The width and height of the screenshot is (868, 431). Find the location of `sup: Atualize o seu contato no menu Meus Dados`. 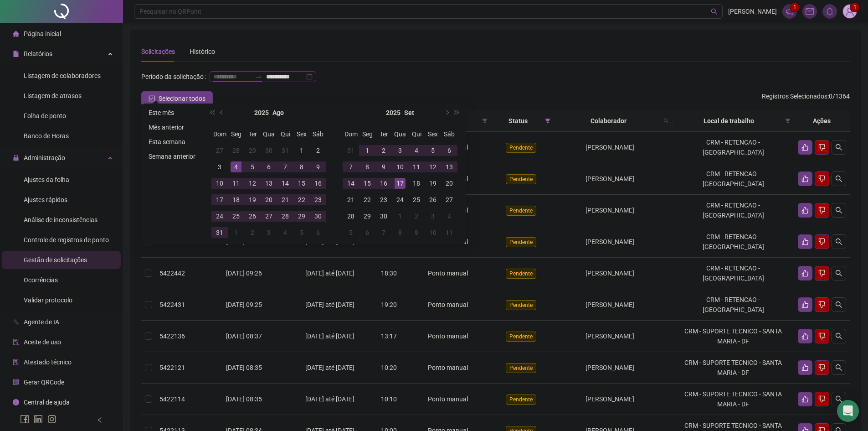

sup: Atualize o seu contato no menu Meus Dados is located at coordinates (854, 7).